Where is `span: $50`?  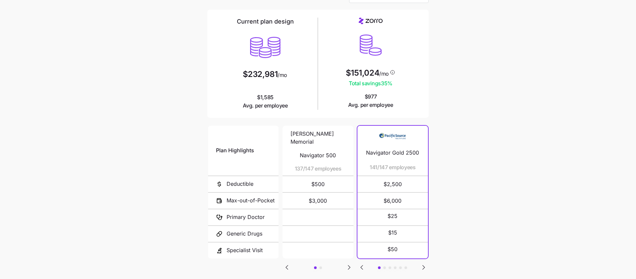
span: $50 is located at coordinates (393, 249).